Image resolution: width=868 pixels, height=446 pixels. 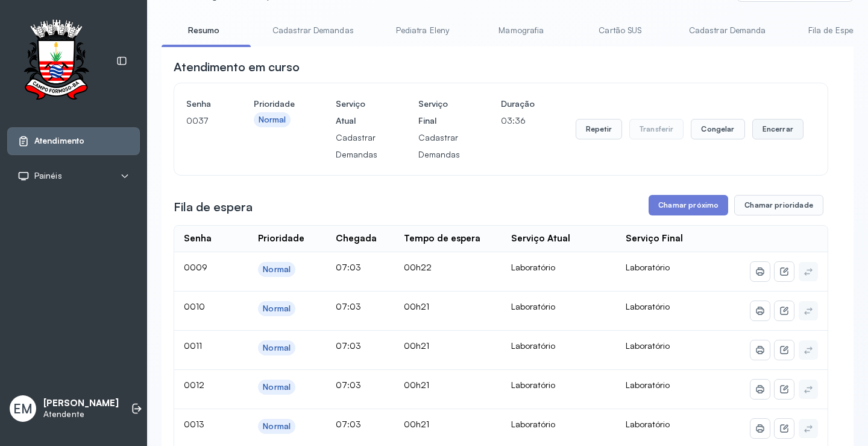 What do you see at coordinates (195, 384) in the screenshot?
I see `span: 0012` at bounding box center [195, 384].